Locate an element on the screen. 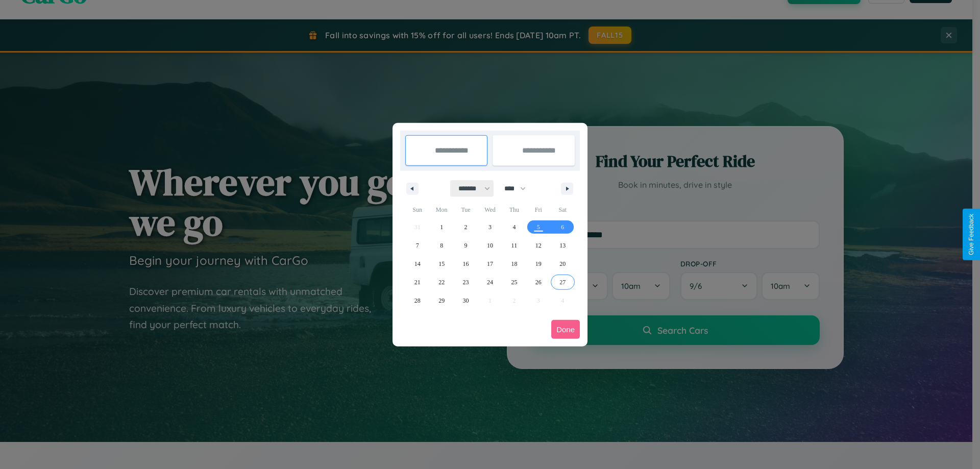 This screenshot has height=469, width=980. button: Done is located at coordinates (566, 329).